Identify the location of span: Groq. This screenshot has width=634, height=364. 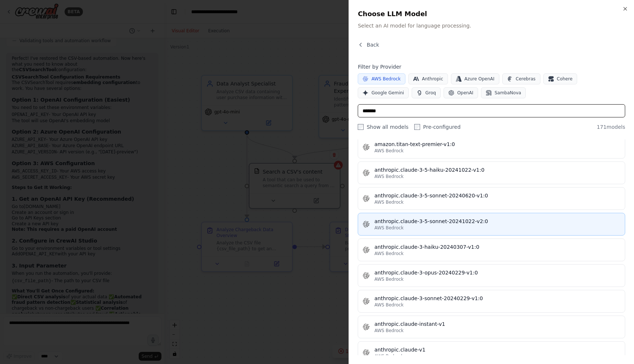
(431, 93).